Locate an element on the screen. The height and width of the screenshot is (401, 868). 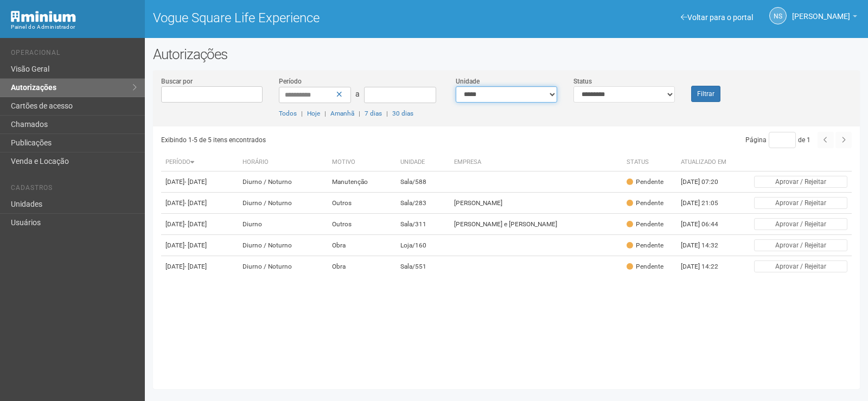
td: Loja/160 is located at coordinates (423, 245).